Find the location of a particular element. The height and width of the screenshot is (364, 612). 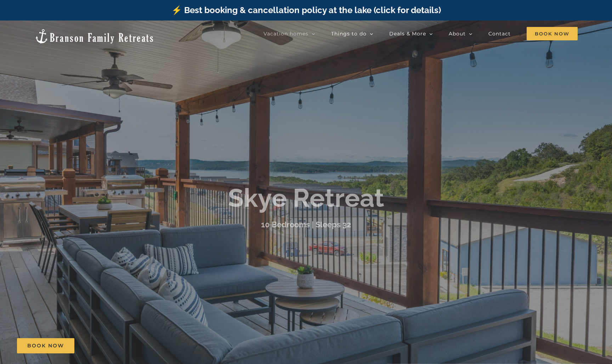

h3: 10 Bedrooms | Sleeps 32 is located at coordinates (306, 224).